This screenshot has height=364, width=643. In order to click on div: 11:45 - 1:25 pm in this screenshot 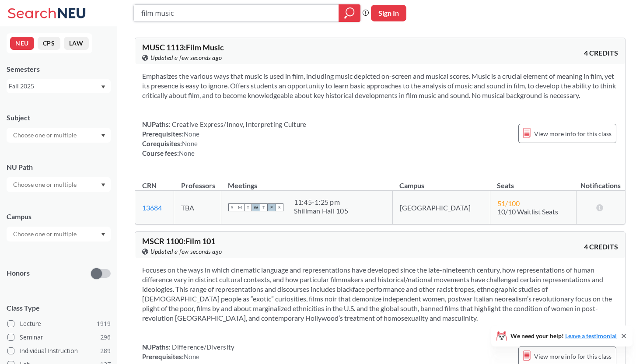, I will do `click(321, 202)`.